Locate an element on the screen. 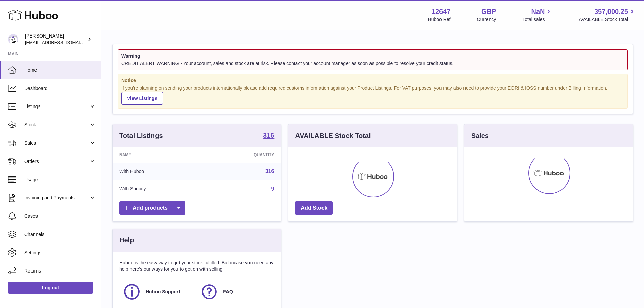  span: Dashboard is located at coordinates (60, 88).